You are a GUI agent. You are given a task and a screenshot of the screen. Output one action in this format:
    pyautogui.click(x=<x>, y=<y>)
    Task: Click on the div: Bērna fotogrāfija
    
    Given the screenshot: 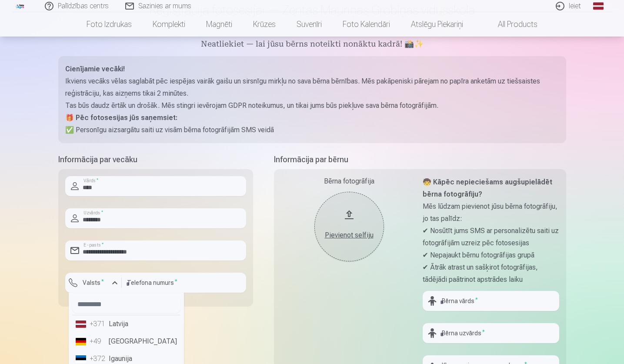 What is the action you would take?
    pyautogui.click(x=349, y=182)
    